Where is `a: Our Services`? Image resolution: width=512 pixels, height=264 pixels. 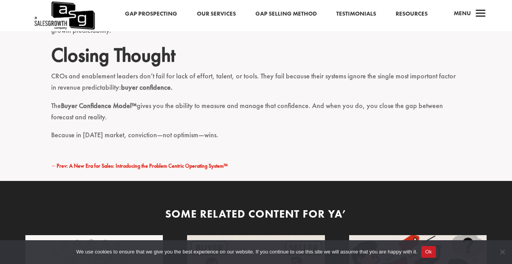 a: Our Services is located at coordinates (216, 14).